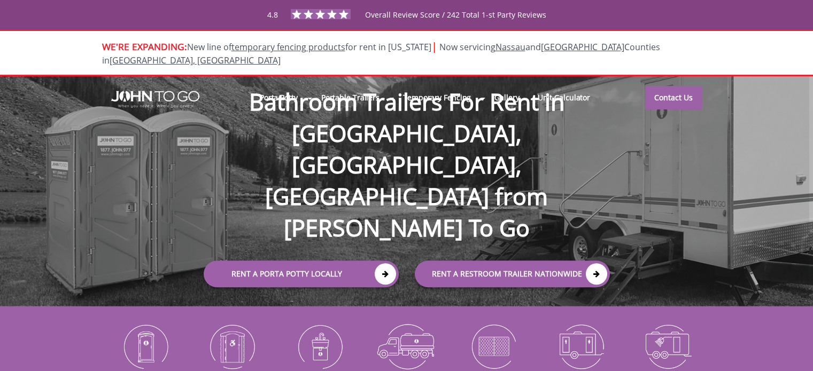 The image size is (813, 371). What do you see at coordinates (155, 99) in the screenshot?
I see `img: JOHN to go` at bounding box center [155, 99].